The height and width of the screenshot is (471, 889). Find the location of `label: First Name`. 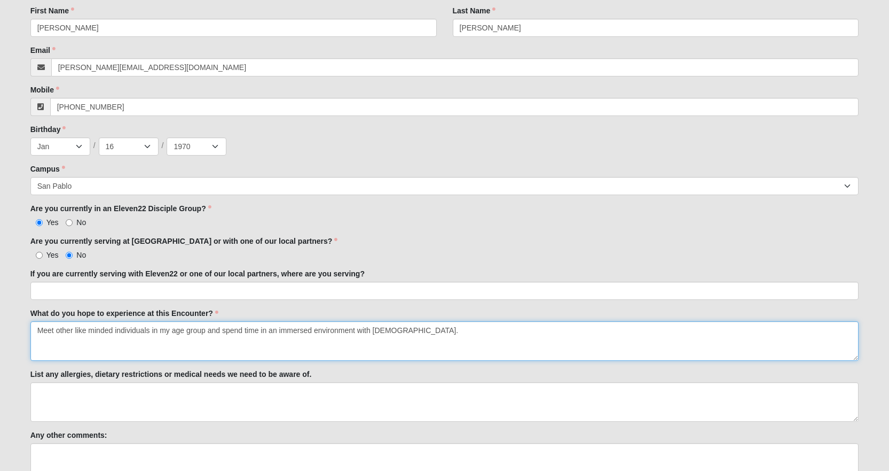

label: First Name is located at coordinates (52, 11).